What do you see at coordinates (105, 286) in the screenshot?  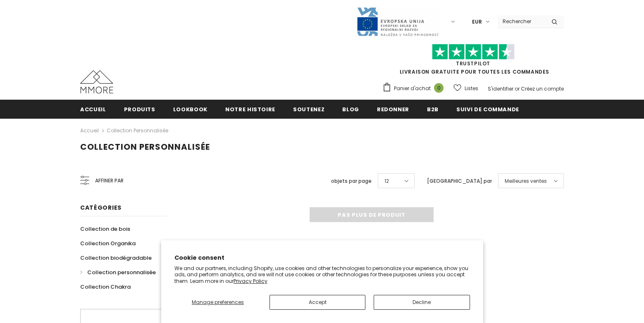 I see `a: Collection Chakra` at bounding box center [105, 286].